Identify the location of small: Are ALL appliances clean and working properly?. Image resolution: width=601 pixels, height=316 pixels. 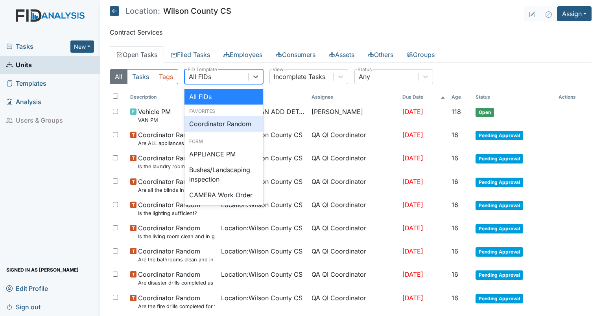
(176, 143).